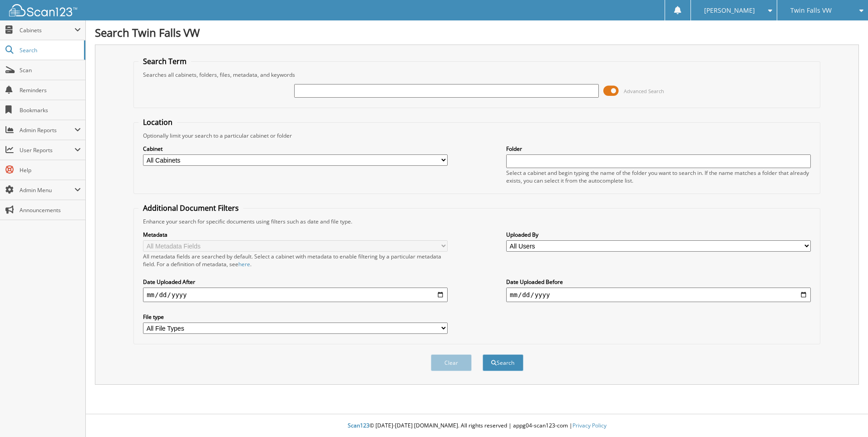  I want to click on legend: Search Term, so click(165, 61).